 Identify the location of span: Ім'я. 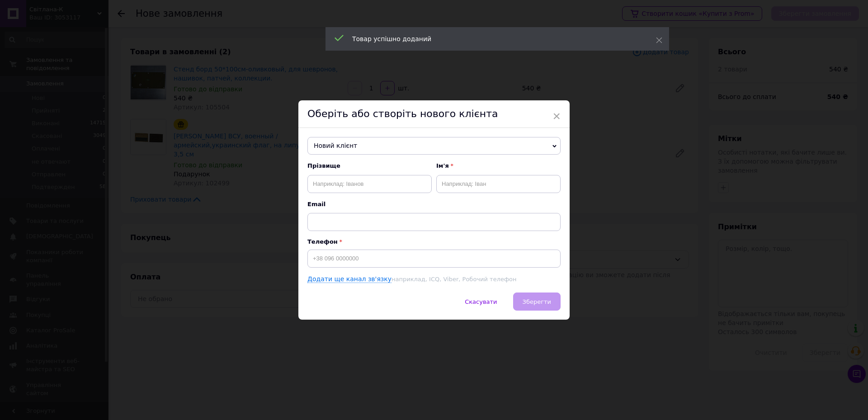
(498, 165).